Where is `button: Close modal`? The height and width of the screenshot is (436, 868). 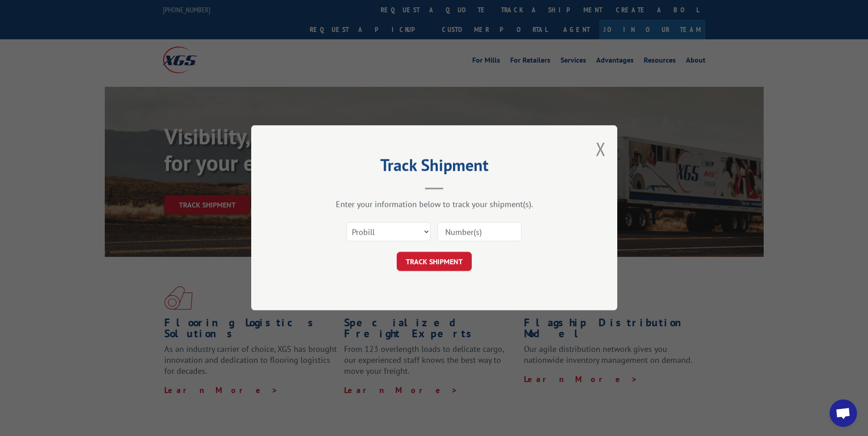
button: Close modal is located at coordinates (601, 149).